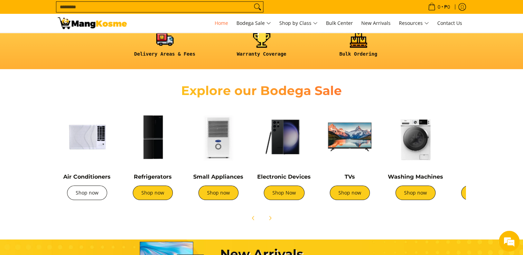 The width and height of the screenshot is (523, 255). Describe the element at coordinates (258, 7) in the screenshot. I see `button: Search` at that location.